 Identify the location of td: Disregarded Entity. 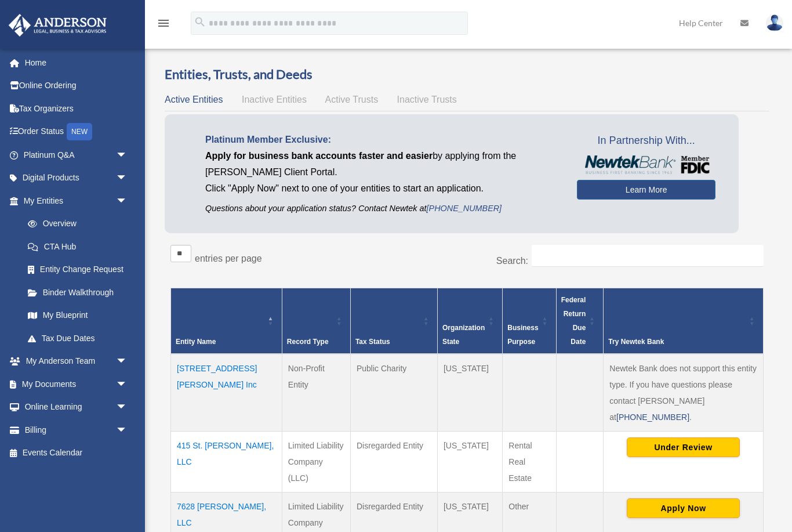
(393, 461).